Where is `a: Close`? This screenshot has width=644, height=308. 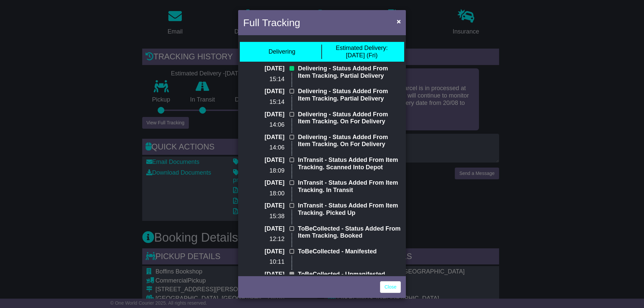
a: Close is located at coordinates (390, 287).